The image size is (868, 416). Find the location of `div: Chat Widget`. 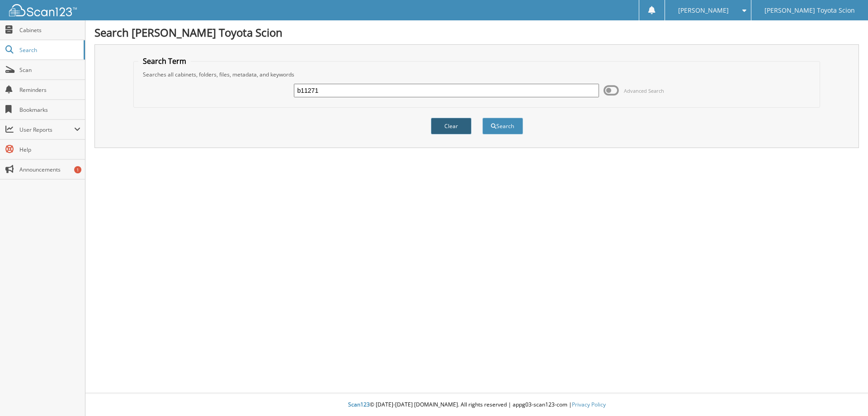

div: Chat Widget is located at coordinates (845, 394).